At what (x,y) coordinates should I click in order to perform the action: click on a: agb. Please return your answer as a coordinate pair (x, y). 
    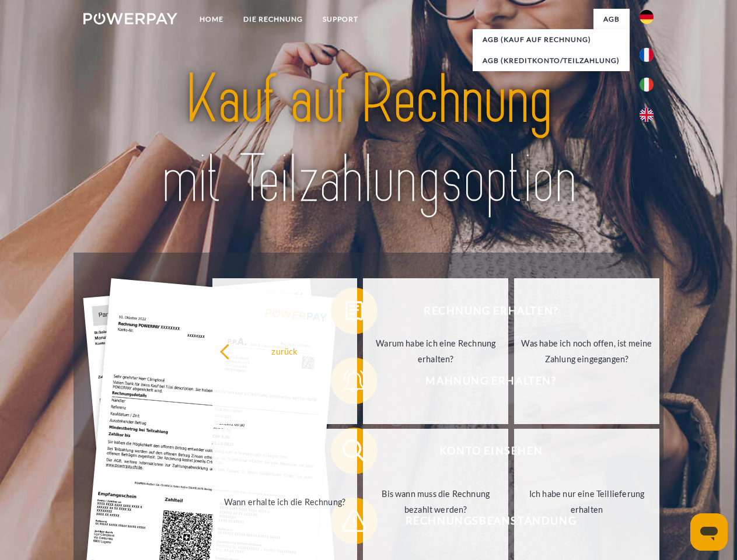
    Looking at the image, I should click on (611, 19).